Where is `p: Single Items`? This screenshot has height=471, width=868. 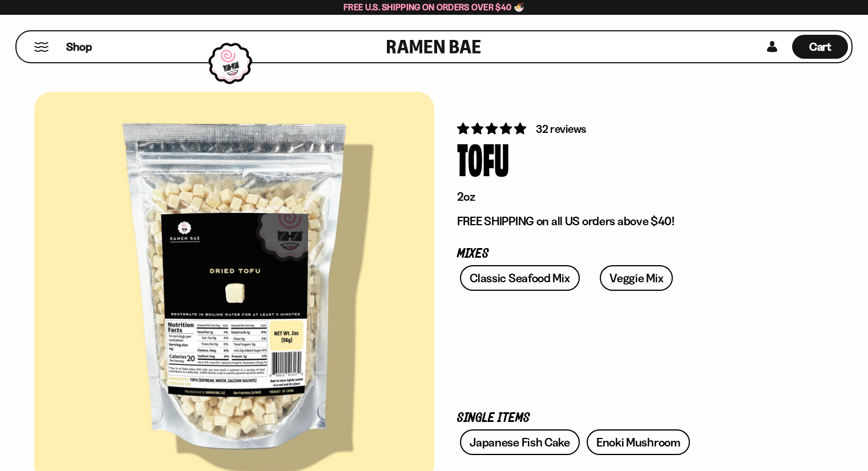 p: Single Items is located at coordinates (634, 418).